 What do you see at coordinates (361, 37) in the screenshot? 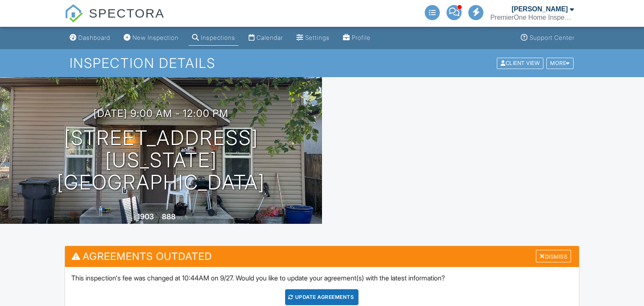
I see `div: Profile` at bounding box center [361, 37].